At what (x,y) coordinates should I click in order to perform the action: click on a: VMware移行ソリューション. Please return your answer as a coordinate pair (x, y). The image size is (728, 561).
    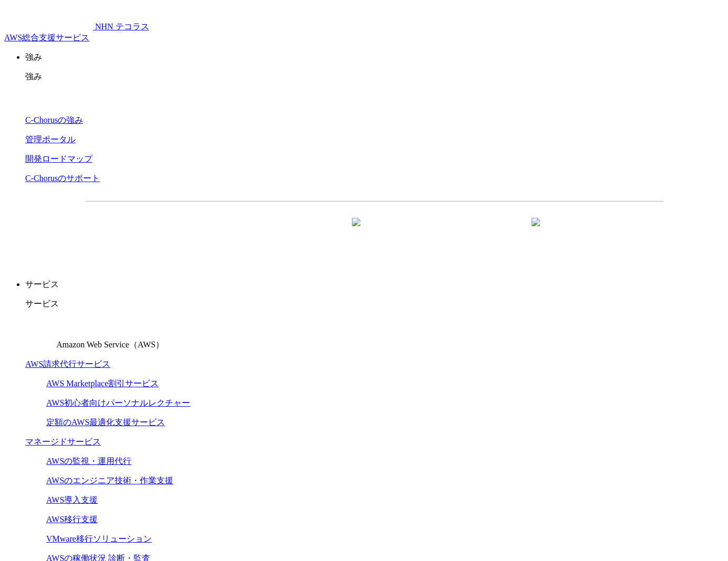
    Looking at the image, I should click on (99, 538).